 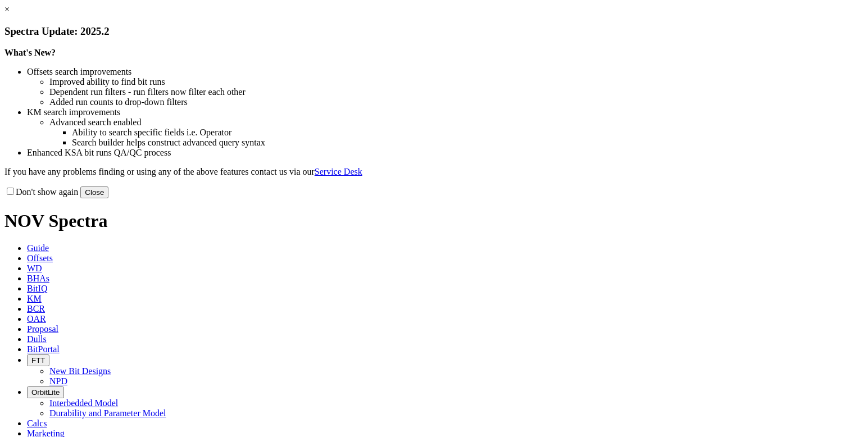 What do you see at coordinates (108, 413) in the screenshot?
I see `a: Durability and Parameter Model` at bounding box center [108, 413].